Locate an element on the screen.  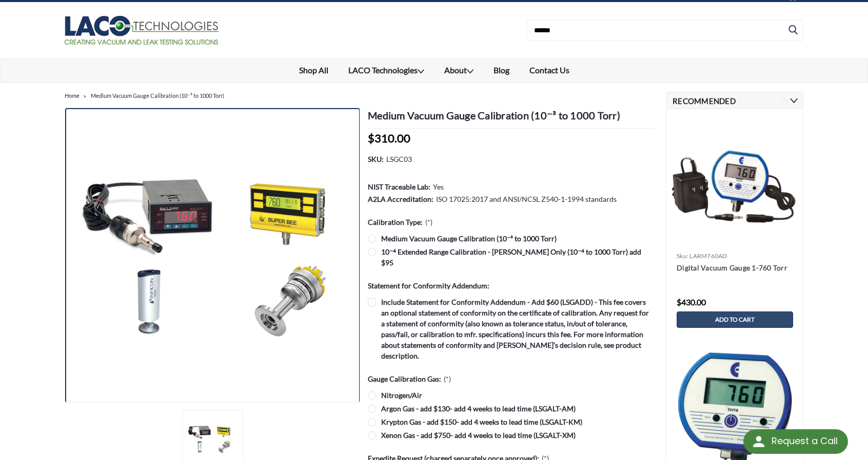
label: Calibration Type: is located at coordinates (400, 222).